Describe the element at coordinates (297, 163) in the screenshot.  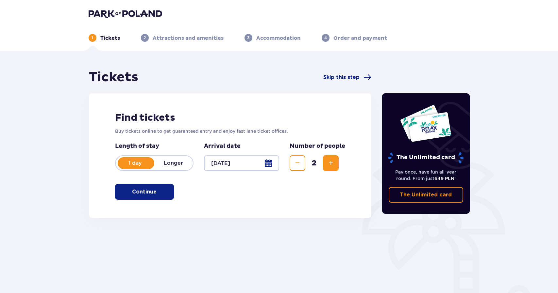
I see `button: Decrease` at that location.